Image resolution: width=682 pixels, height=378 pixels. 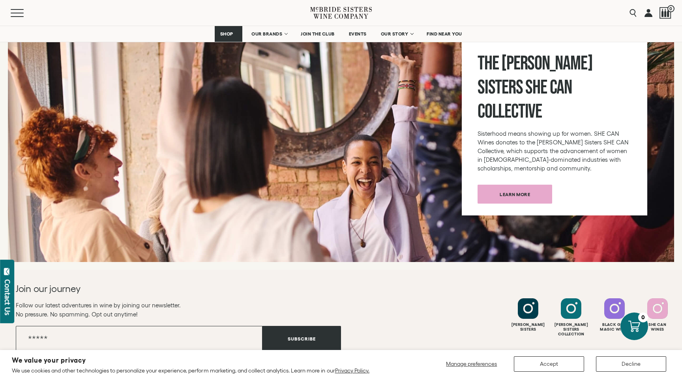 I want to click on h2: We value your privacy, so click(x=191, y=361).